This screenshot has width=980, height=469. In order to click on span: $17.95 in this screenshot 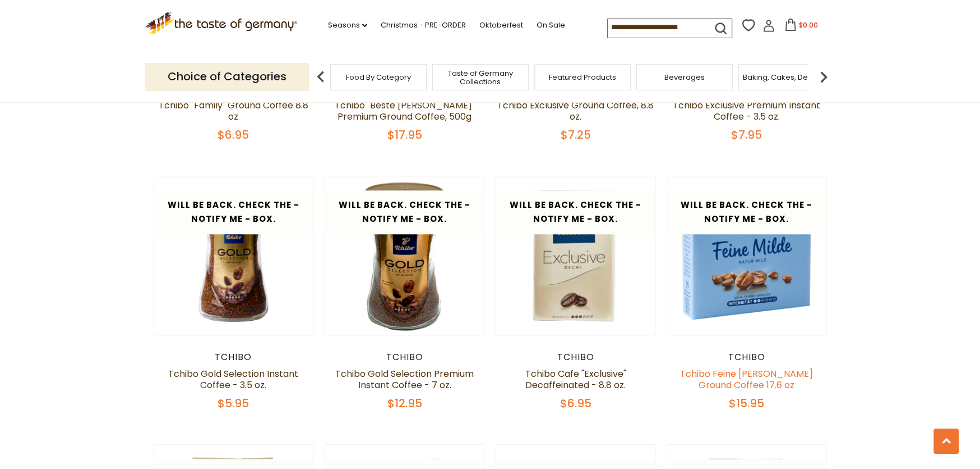, I will do `click(404, 135)`.